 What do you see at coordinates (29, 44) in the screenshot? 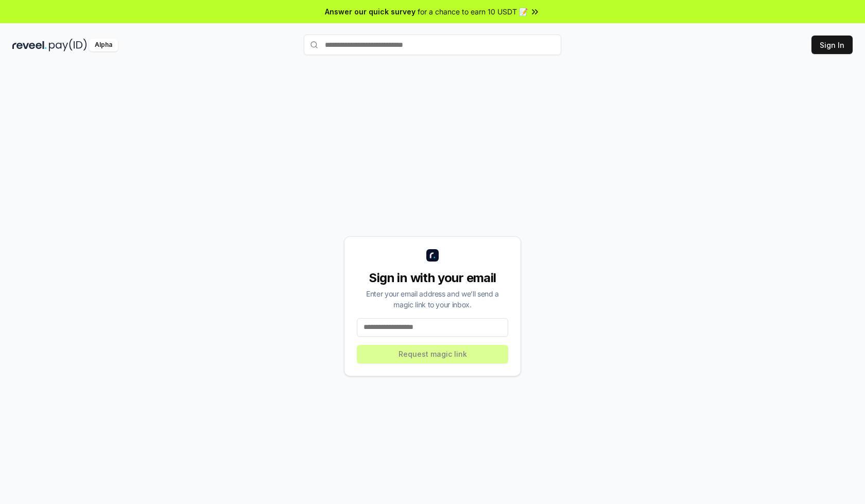
I see `img: reveel_dark` at bounding box center [29, 44].